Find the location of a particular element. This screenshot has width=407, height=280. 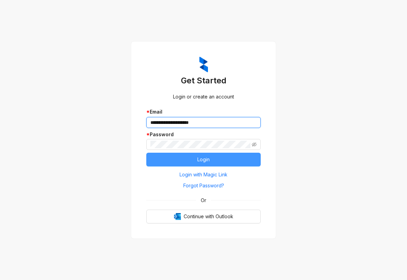

div: Password is located at coordinates (204, 134).